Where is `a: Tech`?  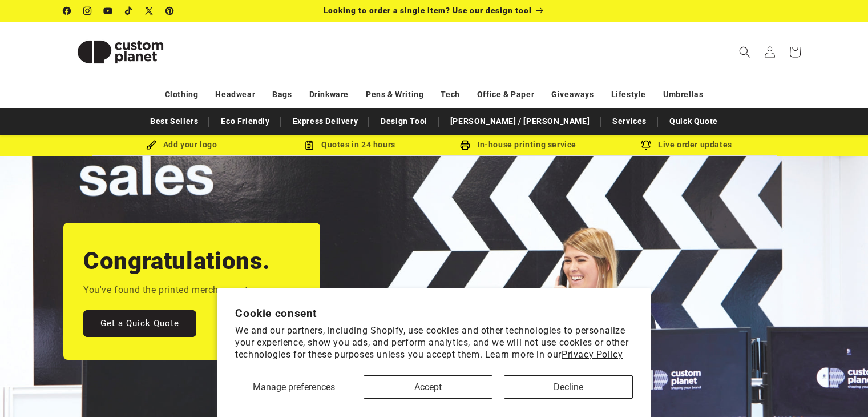
a: Tech is located at coordinates (450, 94).